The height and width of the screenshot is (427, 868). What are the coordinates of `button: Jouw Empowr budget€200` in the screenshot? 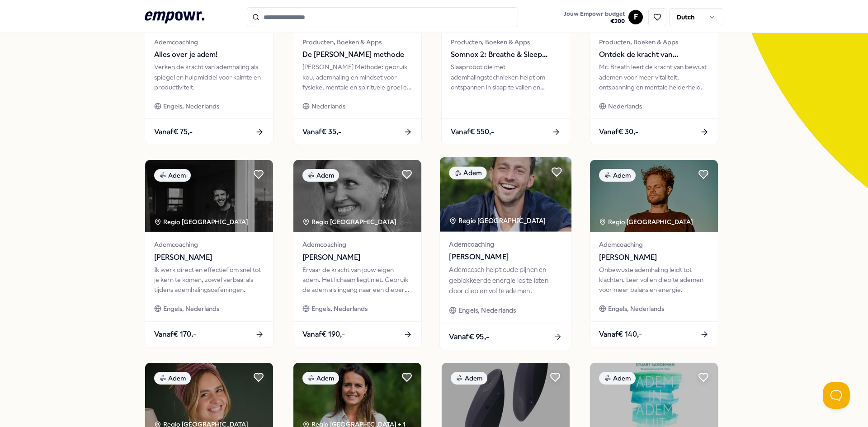 It's located at (594, 18).